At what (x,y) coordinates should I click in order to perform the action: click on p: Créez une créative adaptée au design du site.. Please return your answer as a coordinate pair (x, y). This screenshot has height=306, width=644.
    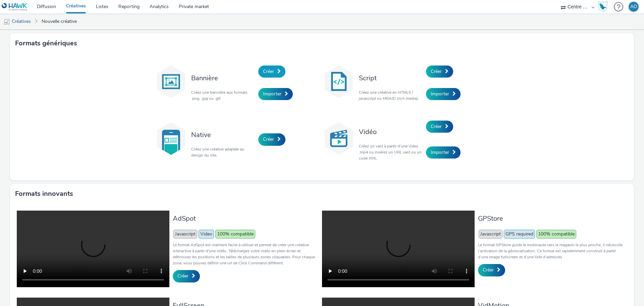
    Looking at the image, I should click on (223, 152).